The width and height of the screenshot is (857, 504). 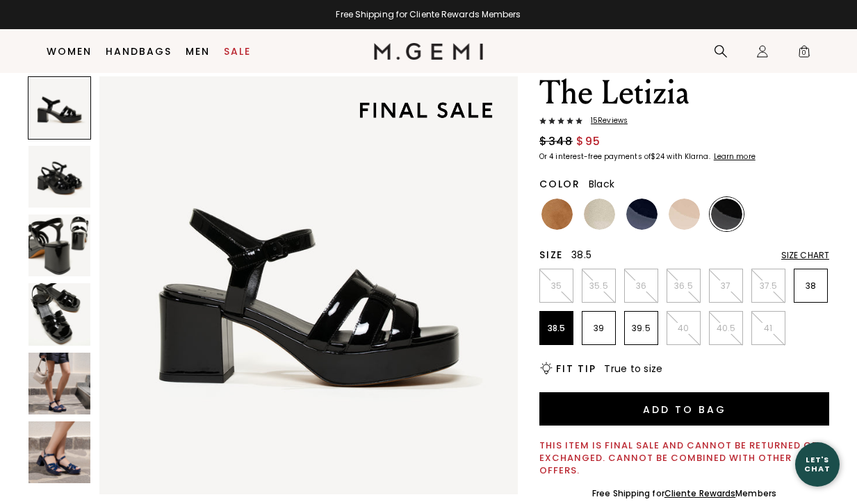 What do you see at coordinates (725, 287) in the screenshot?
I see `p: 37` at bounding box center [725, 287].